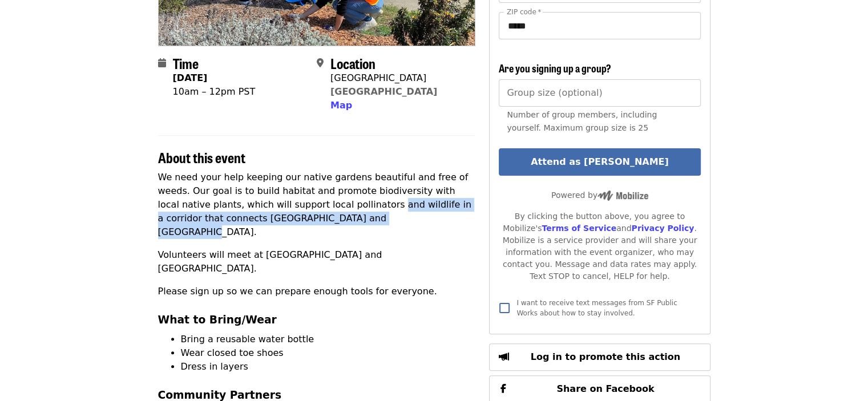 This screenshot has height=401, width=868. What do you see at coordinates (599, 357) in the screenshot?
I see `button: Log in to promote this action` at bounding box center [599, 357].